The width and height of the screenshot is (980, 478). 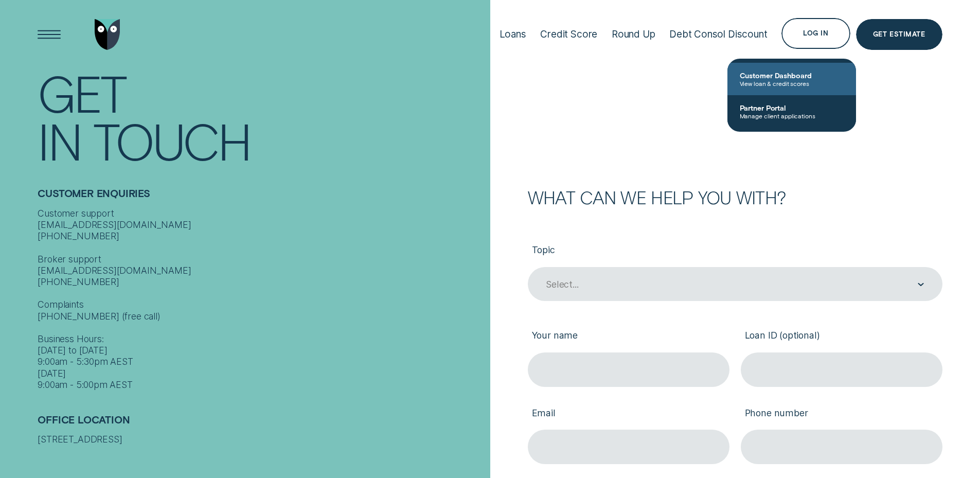 What do you see at coordinates (628, 336) in the screenshot?
I see `label: Your name` at bounding box center [628, 336].